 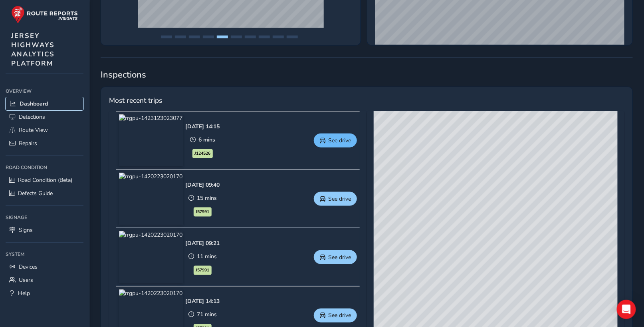 What do you see at coordinates (26, 280) in the screenshot?
I see `span: Users` at bounding box center [26, 280].